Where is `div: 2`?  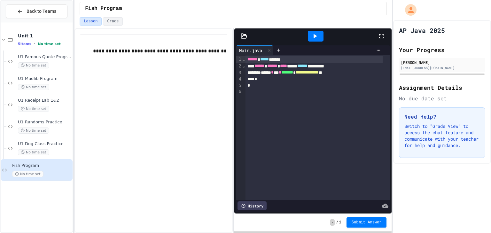
div: 2 is located at coordinates (239, 66).